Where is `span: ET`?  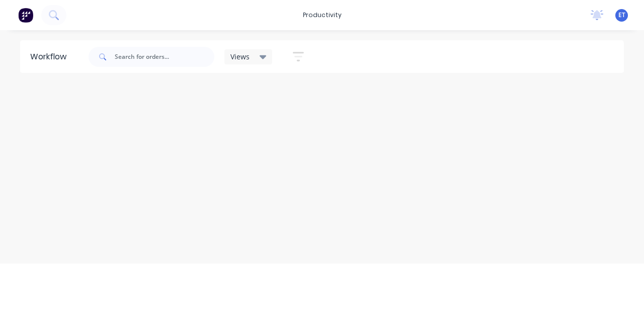 span: ET is located at coordinates (622, 15).